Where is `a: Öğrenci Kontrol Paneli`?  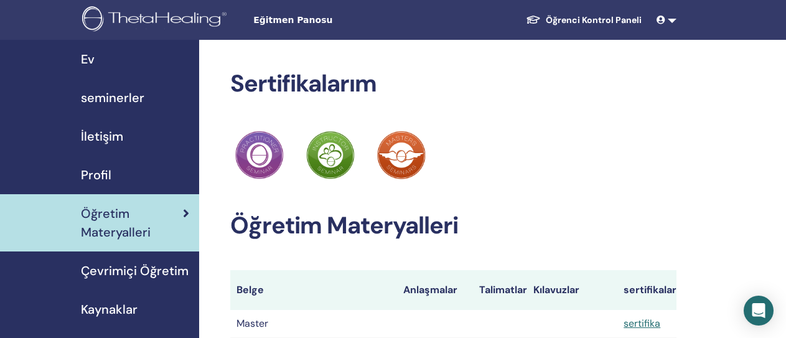
a: Öğrenci Kontrol Paneli is located at coordinates (584, 20).